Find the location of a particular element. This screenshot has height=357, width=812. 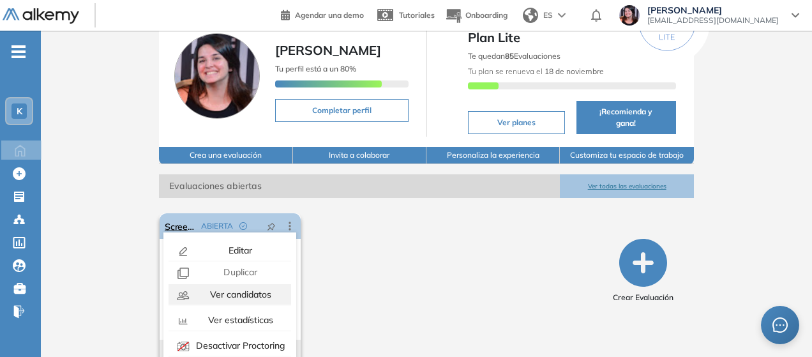

button: Ver estadísticas is located at coordinates (230, 320).